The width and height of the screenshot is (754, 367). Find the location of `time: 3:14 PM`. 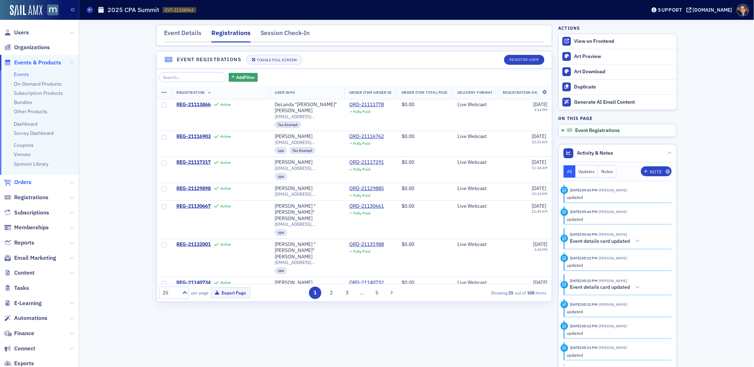

time: 3:14 PM is located at coordinates (541, 110).